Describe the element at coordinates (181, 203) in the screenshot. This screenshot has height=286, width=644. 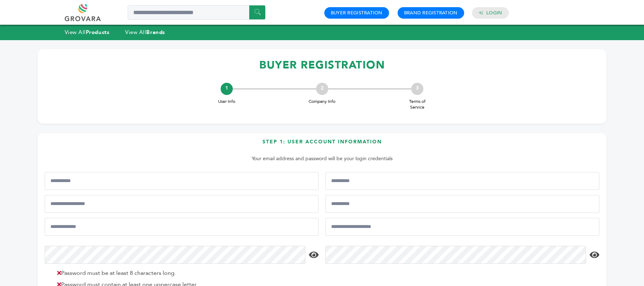
I see `input: Mobile Phone Number` at that location.